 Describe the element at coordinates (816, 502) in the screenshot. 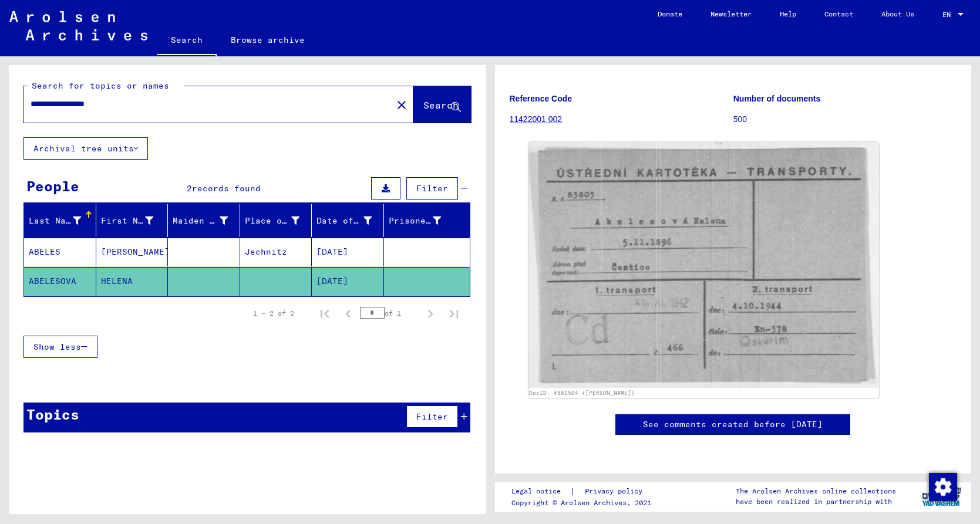

I see `p: have been realized in partnership with` at that location.